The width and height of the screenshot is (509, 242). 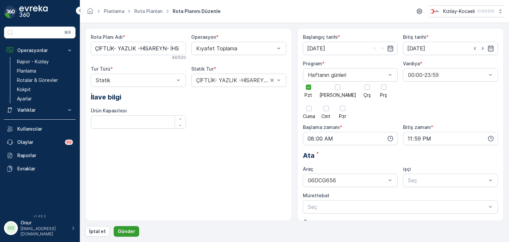 I want to click on p: Varlıklar, so click(x=40, y=110).